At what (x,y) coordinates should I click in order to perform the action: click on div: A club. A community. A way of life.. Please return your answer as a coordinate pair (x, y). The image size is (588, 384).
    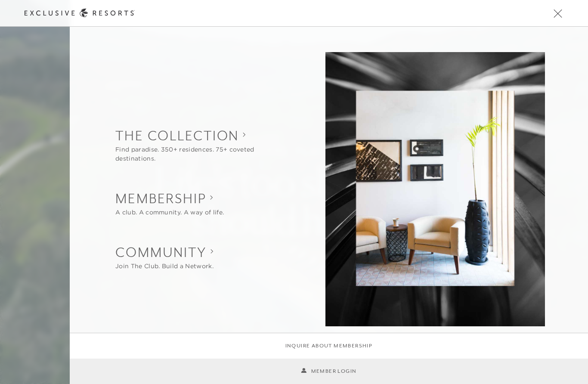
    Looking at the image, I should click on (170, 212).